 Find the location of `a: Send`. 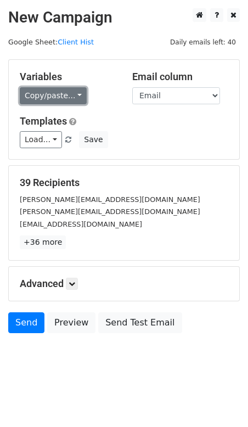

a: Send is located at coordinates (26, 323).